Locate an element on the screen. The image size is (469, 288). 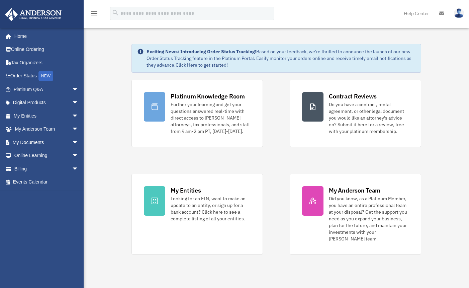
div: My Anderson Team is located at coordinates (355, 190).